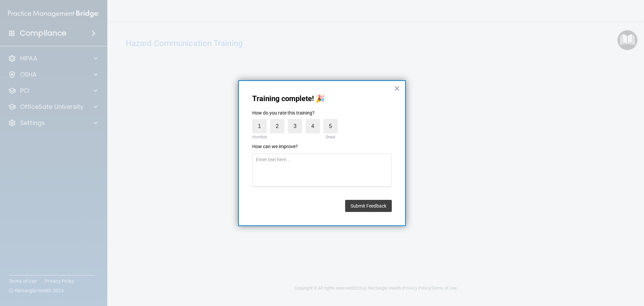 Image resolution: width=644 pixels, height=306 pixels. What do you see at coordinates (295, 126) in the screenshot?
I see `label: 3` at bounding box center [295, 126].